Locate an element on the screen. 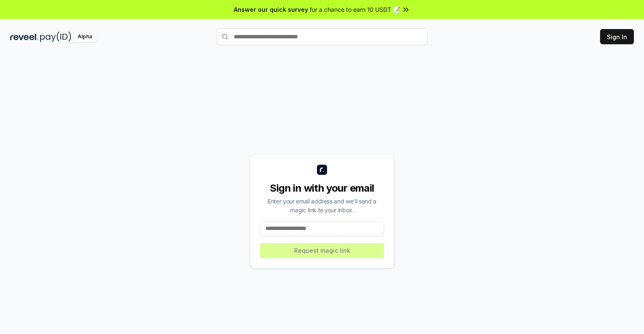 This screenshot has height=334, width=644. img: reveel_dark is located at coordinates (24, 37).